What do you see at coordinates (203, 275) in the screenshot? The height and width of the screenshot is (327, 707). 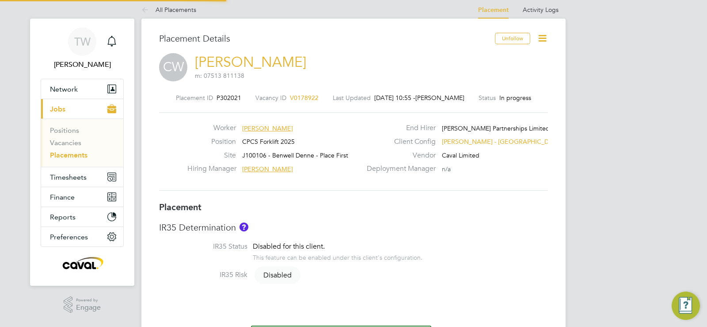 I see `label: IR35 Risk` at bounding box center [203, 275].